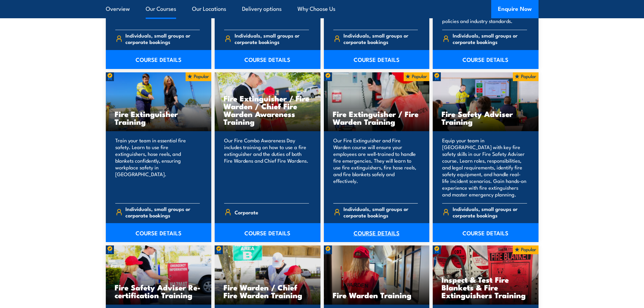  Describe the element at coordinates (377, 118) in the screenshot. I see `h3: Fire Extinguisher / Fire Warden Training` at that location.